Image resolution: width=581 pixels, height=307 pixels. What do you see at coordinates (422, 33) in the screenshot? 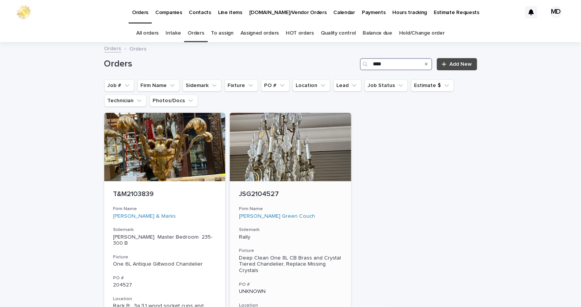
I see `a: Hold/Change order` at bounding box center [422, 33].